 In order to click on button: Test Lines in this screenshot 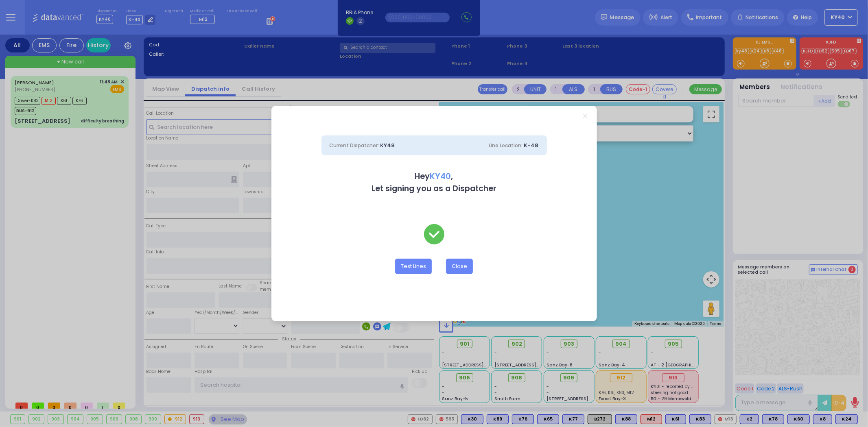, I will do `click(414, 267)`.